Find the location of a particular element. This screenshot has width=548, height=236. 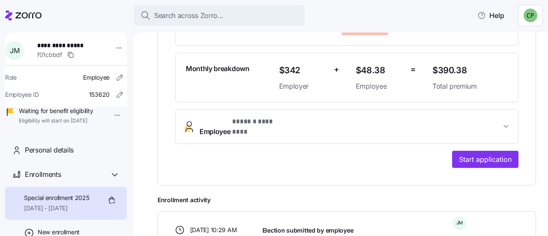

span: Role is located at coordinates (11, 78).